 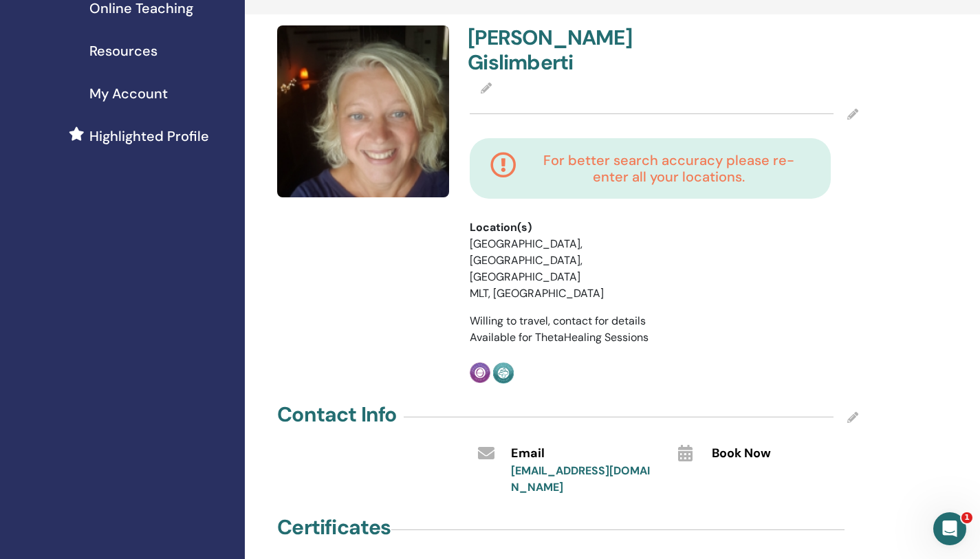 I want to click on span: Highlighted Profile, so click(x=149, y=136).